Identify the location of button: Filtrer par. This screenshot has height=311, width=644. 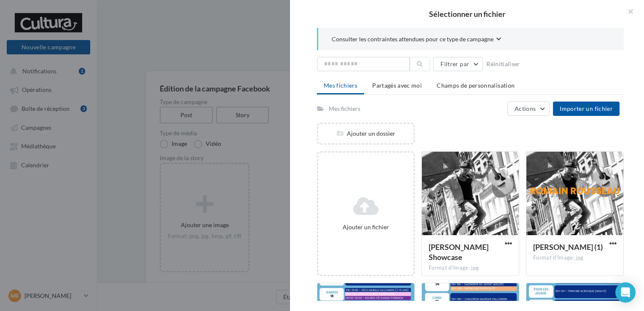
(458, 64).